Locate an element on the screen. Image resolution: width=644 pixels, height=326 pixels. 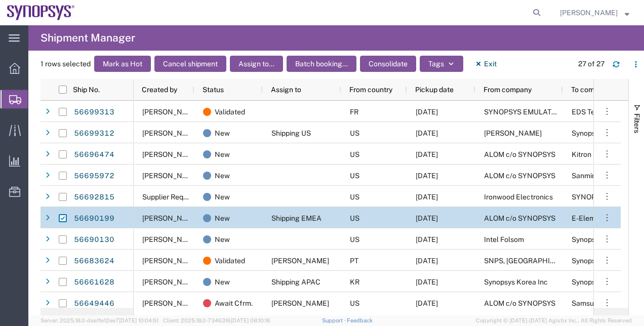
span: Kris Ford is located at coordinates (300, 303).